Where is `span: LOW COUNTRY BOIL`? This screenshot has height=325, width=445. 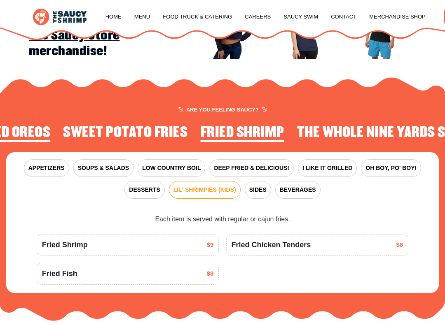 span: LOW COUNTRY BOIL is located at coordinates (171, 168).